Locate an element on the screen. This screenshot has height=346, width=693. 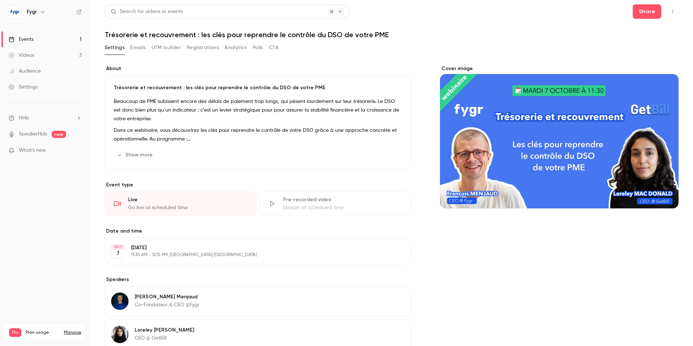
div: Settings is located at coordinates (23, 87).